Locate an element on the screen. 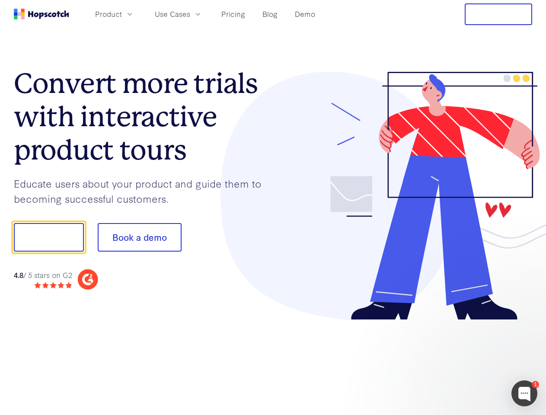 This screenshot has width=546, height=415. button: Product is located at coordinates (115, 14).